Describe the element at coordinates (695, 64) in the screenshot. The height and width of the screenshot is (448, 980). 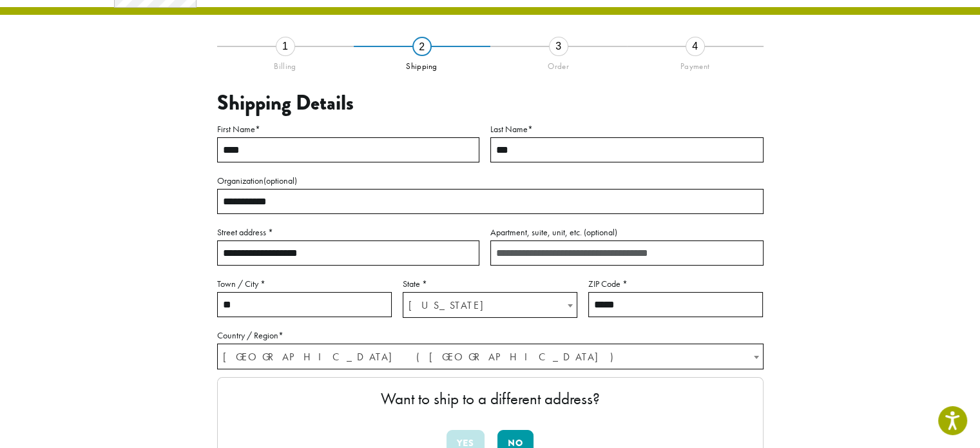
I see `div: Payment` at that location.